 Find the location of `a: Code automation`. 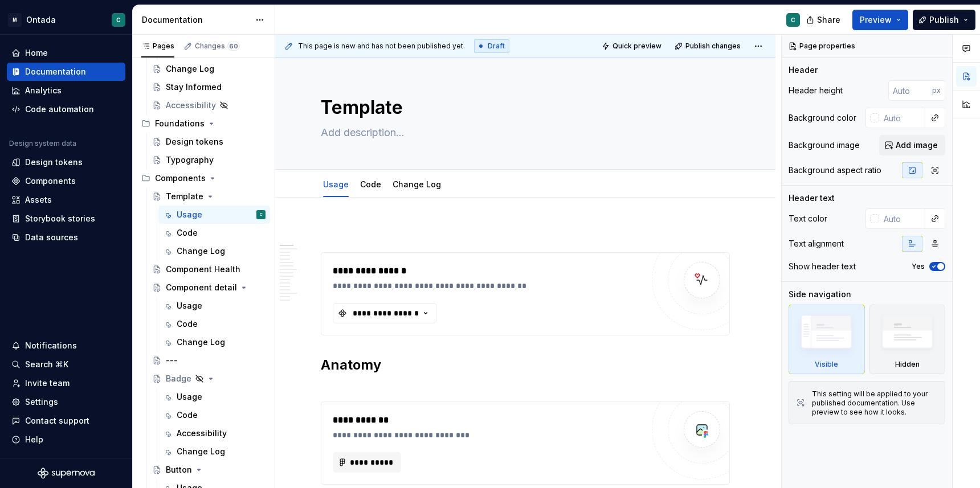

a: Code automation is located at coordinates (66, 109).